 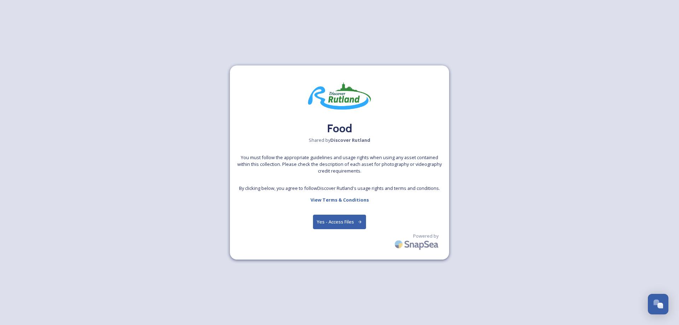 What do you see at coordinates (340, 222) in the screenshot?
I see `button: Yes - Access Files` at bounding box center [340, 222].